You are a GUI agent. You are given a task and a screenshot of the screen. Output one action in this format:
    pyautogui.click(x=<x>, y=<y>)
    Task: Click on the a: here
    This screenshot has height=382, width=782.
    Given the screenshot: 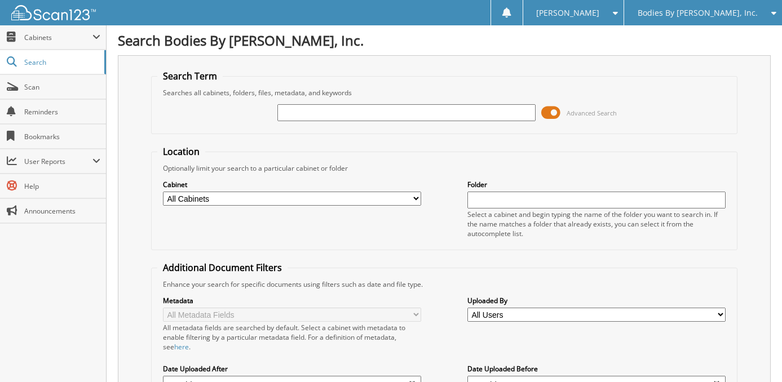 What is the action you would take?
    pyautogui.click(x=182, y=347)
    